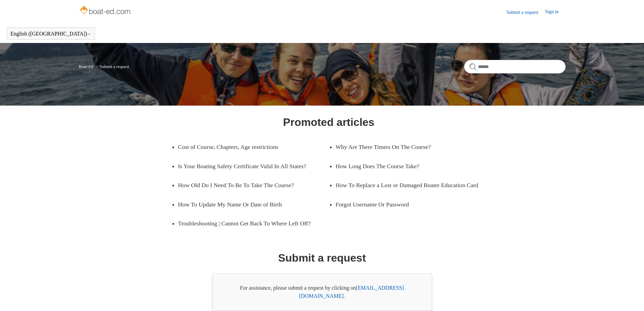 This screenshot has height=311, width=644. Describe the element at coordinates (630, 297) in the screenshot. I see `div: Live chat` at that location.